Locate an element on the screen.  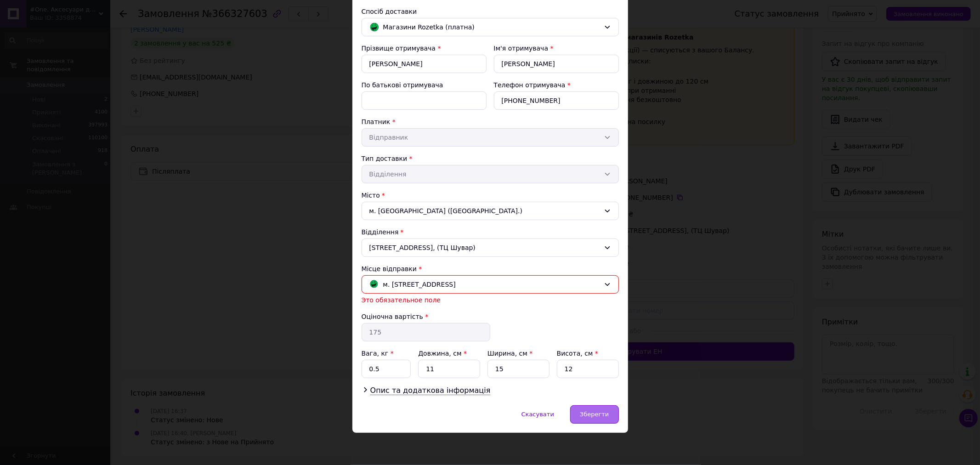
div: Місце відправки is located at coordinates (490, 268).